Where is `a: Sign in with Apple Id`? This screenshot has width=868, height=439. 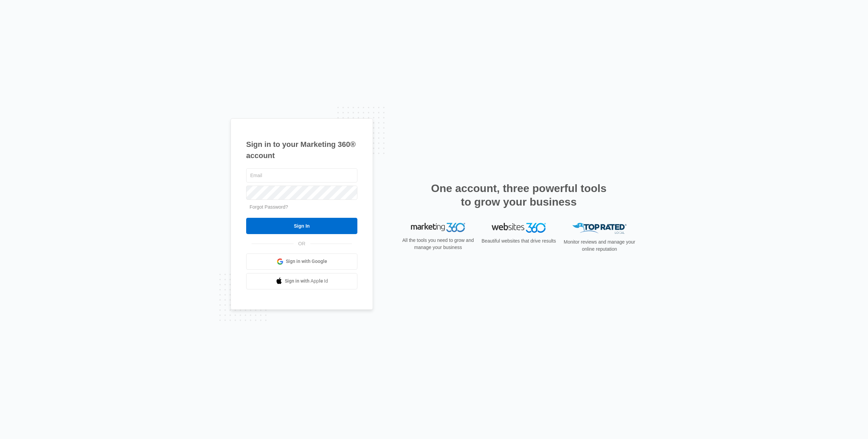
a: Sign in with Apple Id is located at coordinates (302, 281).